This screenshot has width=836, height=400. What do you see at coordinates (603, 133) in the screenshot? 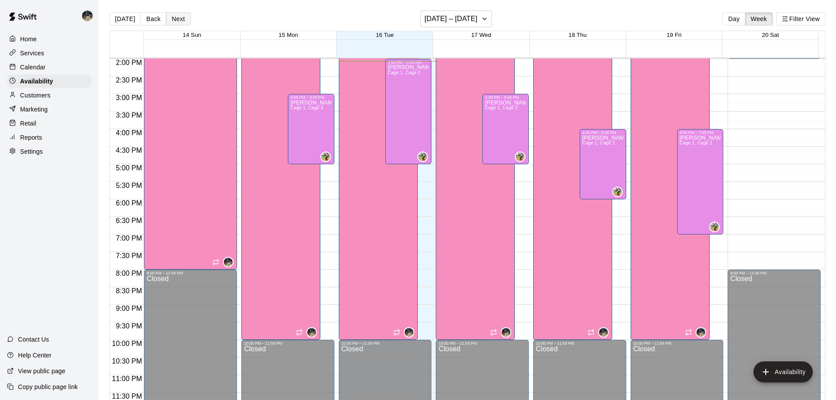
I see `div: 4:00 PM – 6:00 PM` at bounding box center [603, 133].